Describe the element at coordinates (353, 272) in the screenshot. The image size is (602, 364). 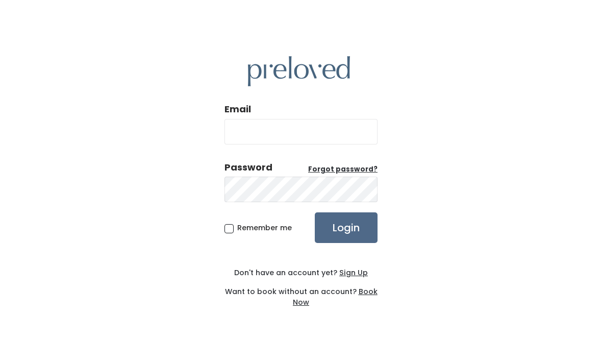
I see `a: Sign Up` at that location.